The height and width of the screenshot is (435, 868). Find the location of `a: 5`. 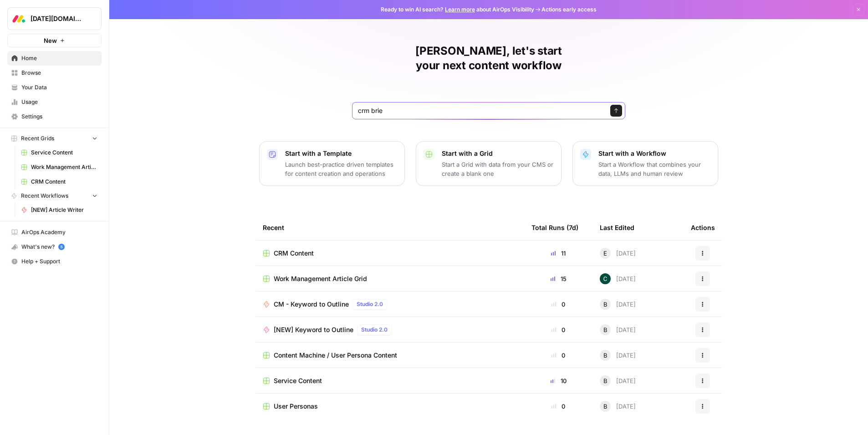

a: 5 is located at coordinates (61, 247).